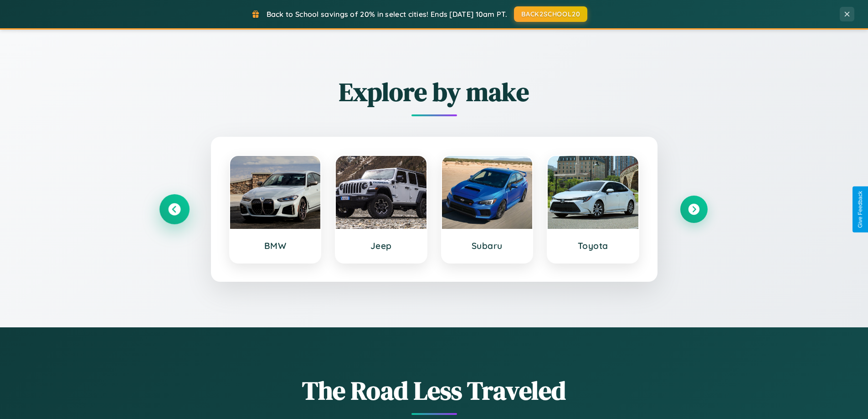 The image size is (868, 419). I want to click on h1: The Road Less Traveled, so click(434, 391).